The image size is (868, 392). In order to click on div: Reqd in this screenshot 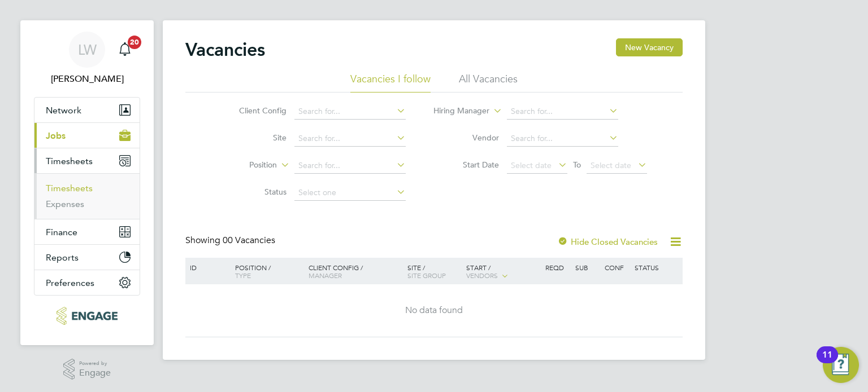, I will do `click(557, 267)`.